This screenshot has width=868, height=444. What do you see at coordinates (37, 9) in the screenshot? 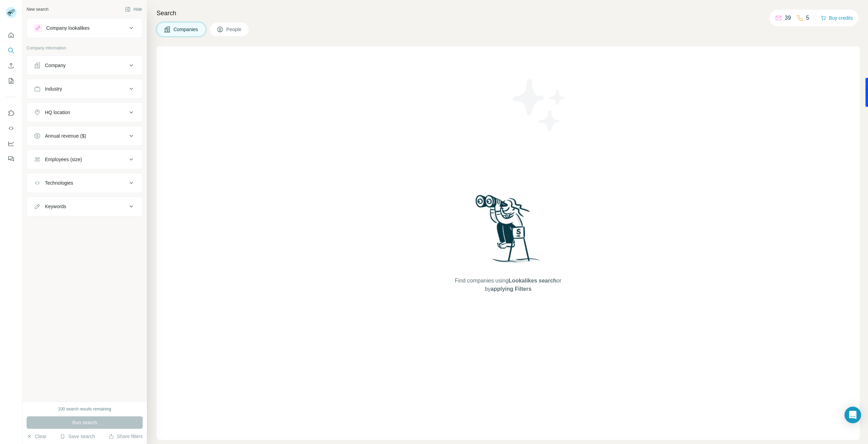
I see `div: New search` at bounding box center [37, 9].